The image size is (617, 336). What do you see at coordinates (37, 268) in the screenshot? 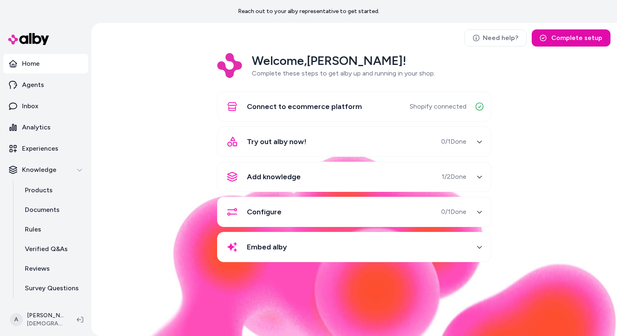
I see `p: Reviews` at bounding box center [37, 268].